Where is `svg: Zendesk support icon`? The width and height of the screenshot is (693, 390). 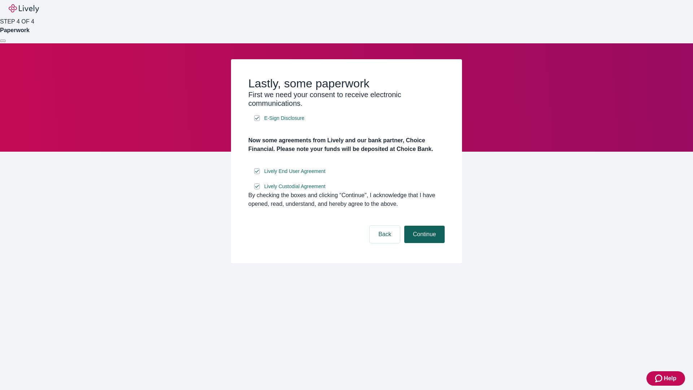 svg: Zendesk support icon is located at coordinates (659, 378).